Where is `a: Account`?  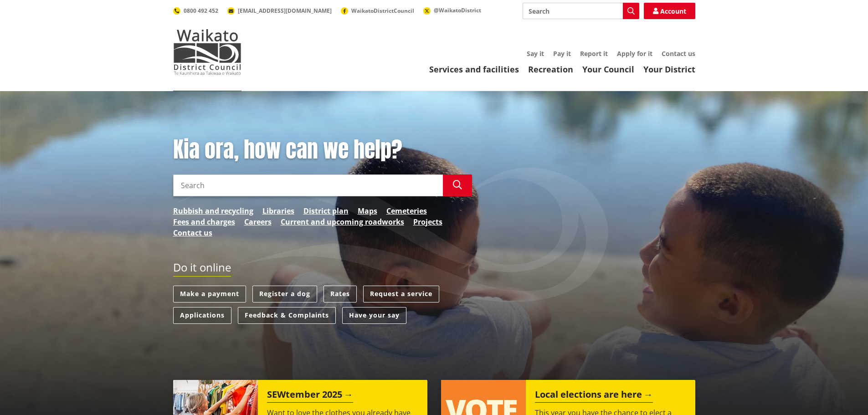 a: Account is located at coordinates (670, 11).